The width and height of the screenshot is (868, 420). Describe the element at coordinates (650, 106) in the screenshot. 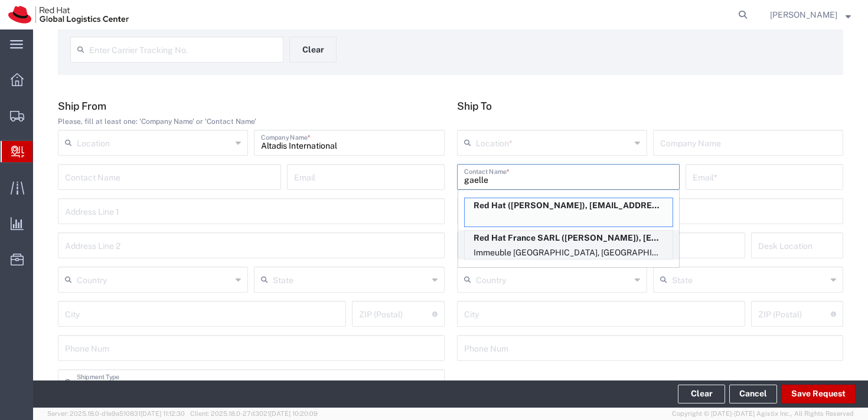

I see `h5: Ship To` at that location.